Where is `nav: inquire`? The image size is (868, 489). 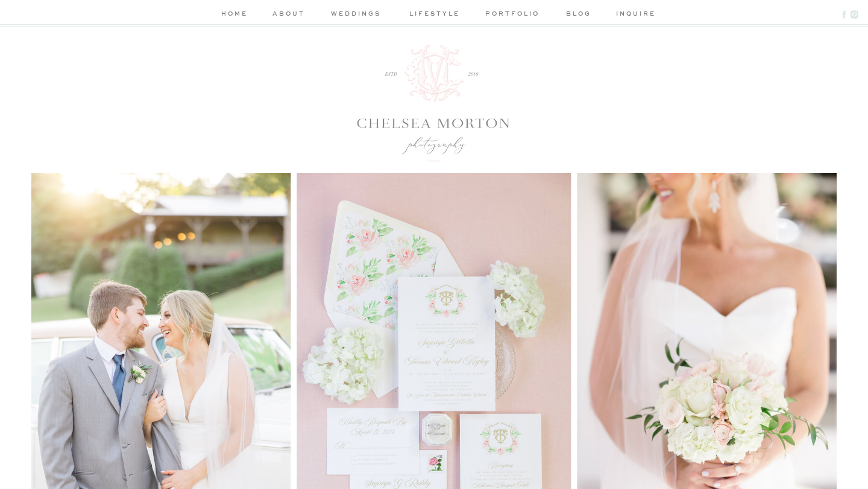
nav: inquire is located at coordinates (633, 14).